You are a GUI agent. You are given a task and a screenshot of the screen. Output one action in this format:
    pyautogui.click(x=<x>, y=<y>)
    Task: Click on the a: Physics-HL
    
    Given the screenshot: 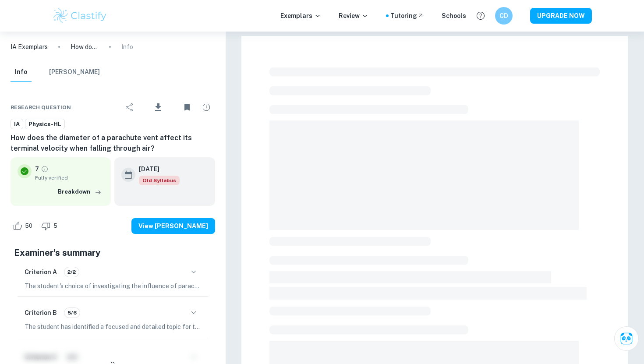 What is the action you would take?
    pyautogui.click(x=45, y=124)
    